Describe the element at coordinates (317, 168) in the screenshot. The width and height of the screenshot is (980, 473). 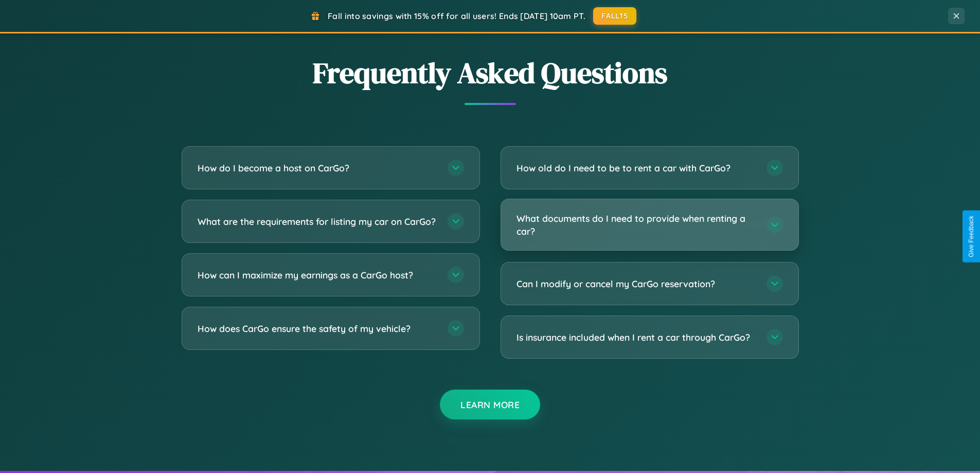
I see `h3: How do I become a host on CarGo?` at that location.